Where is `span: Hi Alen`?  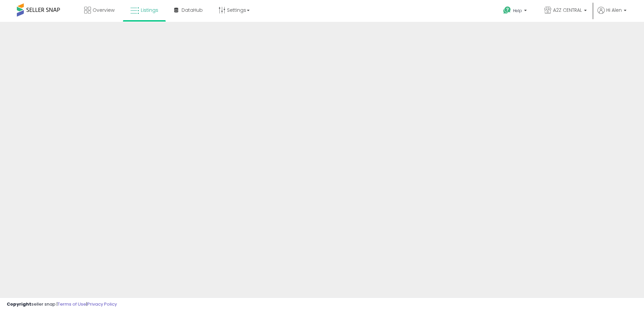
span: Hi Alen is located at coordinates (614, 10).